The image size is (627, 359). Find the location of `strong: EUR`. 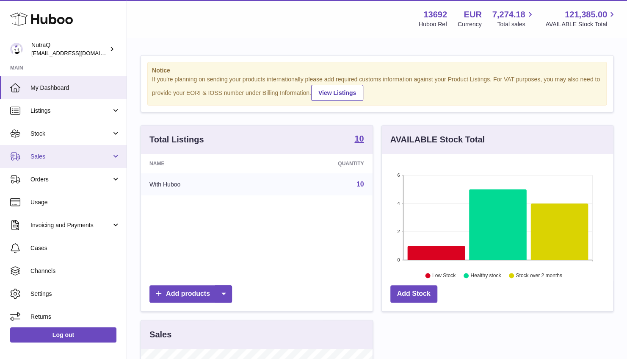

strong: EUR is located at coordinates (473, 14).